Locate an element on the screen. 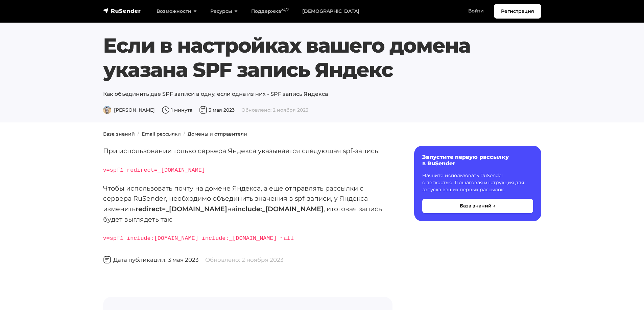 This screenshot has height=310, width=644. p: Начните использовать RuSender с легкостью. Пошаговая инструкция для запуска ваших первых рассылок. is located at coordinates (478, 183).